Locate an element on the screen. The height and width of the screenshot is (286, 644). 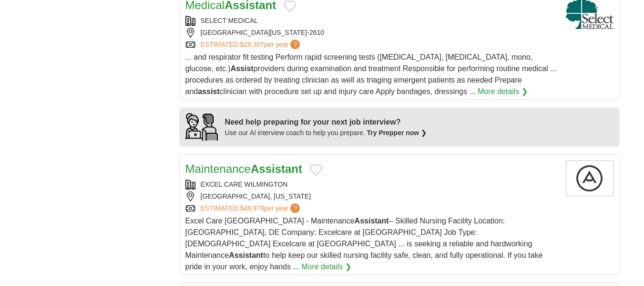
strong: Assist is located at coordinates (242, 68).